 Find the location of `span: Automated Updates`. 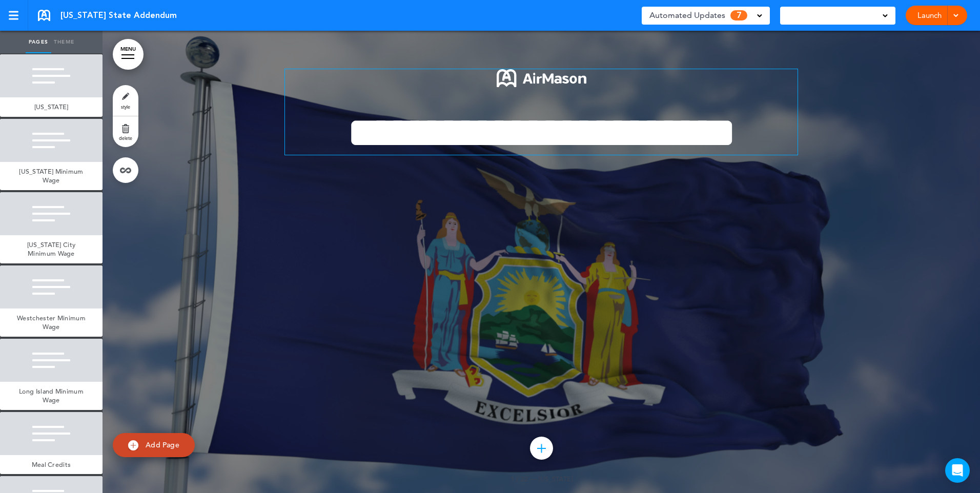

span: Automated Updates is located at coordinates (687, 15).